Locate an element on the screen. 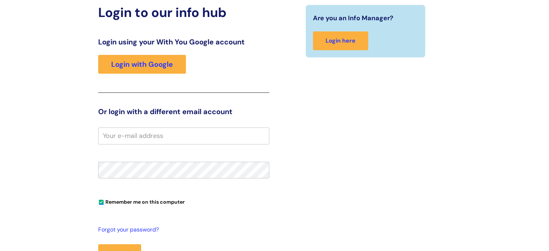 This screenshot has height=251, width=549. a: Login here is located at coordinates (340, 41).